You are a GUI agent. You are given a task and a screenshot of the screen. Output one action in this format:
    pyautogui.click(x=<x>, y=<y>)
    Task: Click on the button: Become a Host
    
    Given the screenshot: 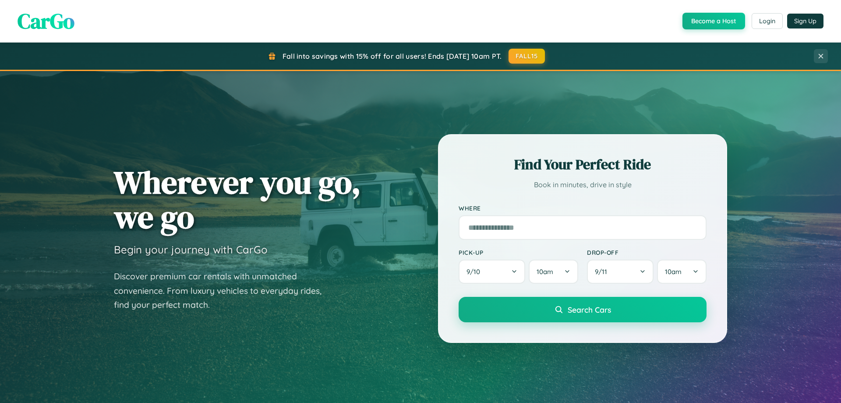 What is the action you would take?
    pyautogui.click(x=714, y=21)
    